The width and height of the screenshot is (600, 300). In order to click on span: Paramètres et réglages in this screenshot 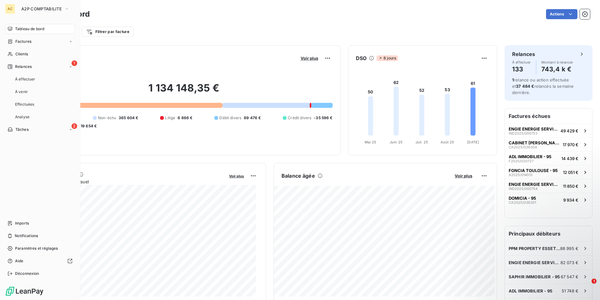, I will do `click(36, 248)`.